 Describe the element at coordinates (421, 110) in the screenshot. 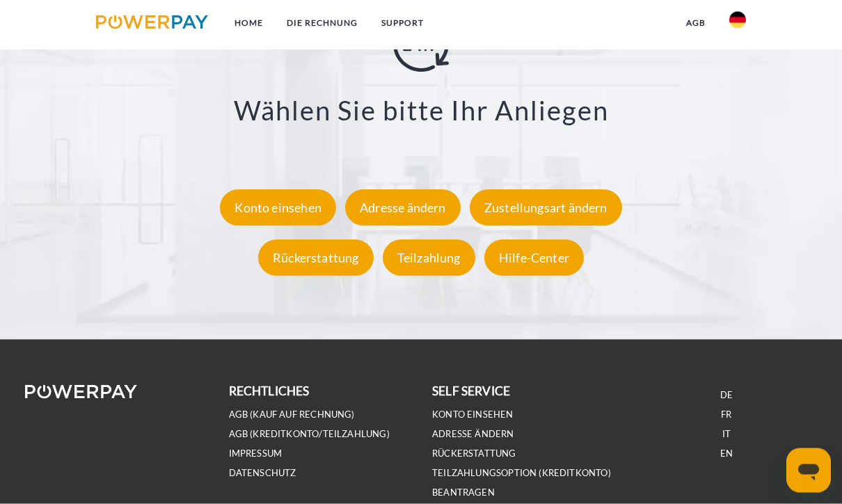

I see `h3: Wählen Sie bitte Ihr Anliegen` at that location.